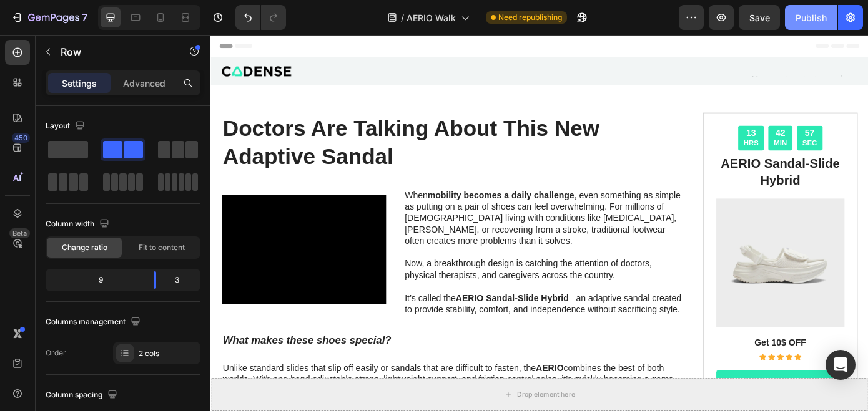 The height and width of the screenshot is (411, 868). What do you see at coordinates (161, 248) in the screenshot?
I see `span: Fit to content` at bounding box center [161, 248].